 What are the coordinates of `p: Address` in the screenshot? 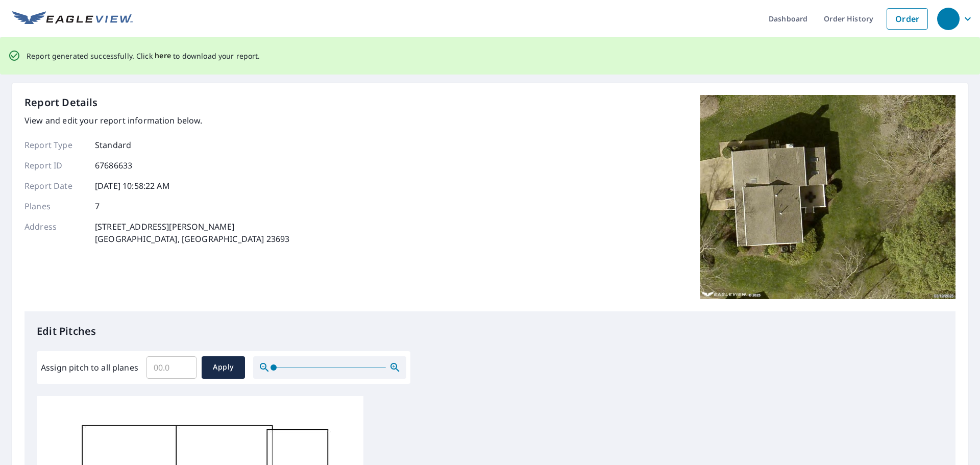 It's located at (56, 232).